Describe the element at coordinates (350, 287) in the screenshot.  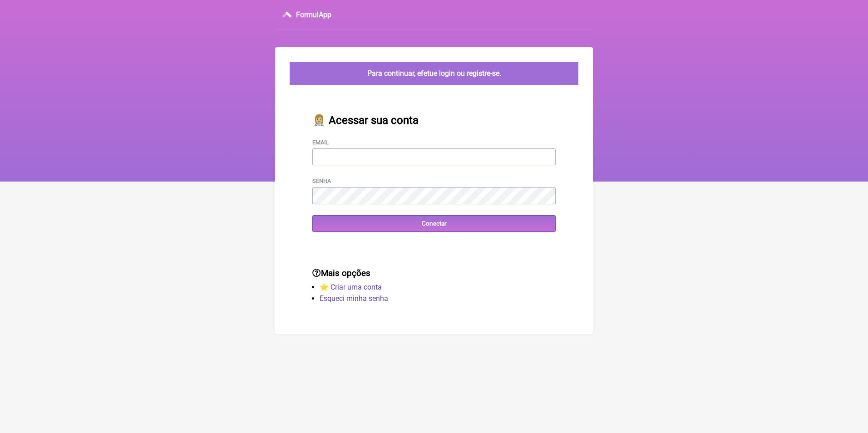
I see `a: ⭐️ Criar uma conta` at that location.